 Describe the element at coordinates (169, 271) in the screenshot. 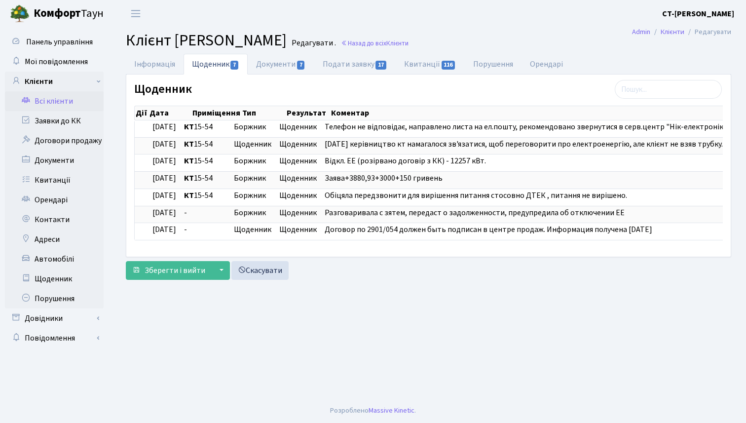

I see `button: Зберегти і вийти` at that location.